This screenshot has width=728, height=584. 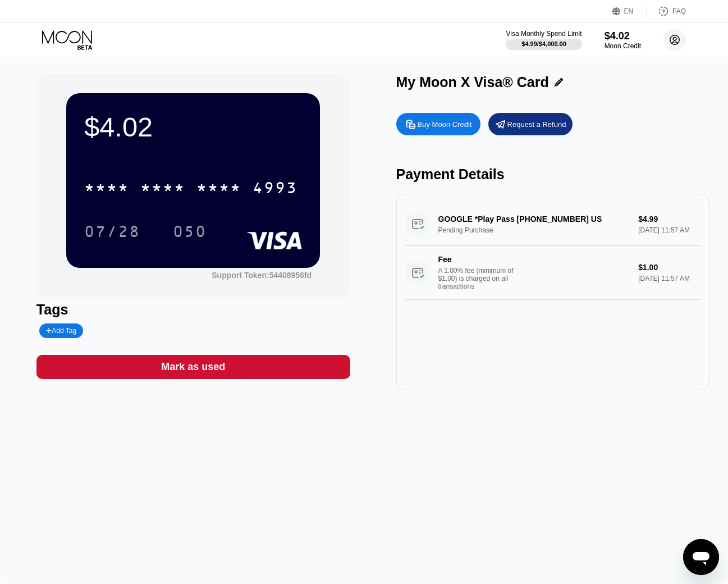 What do you see at coordinates (622, 40) in the screenshot?
I see `div: $4.02Moon Credit` at bounding box center [622, 40].